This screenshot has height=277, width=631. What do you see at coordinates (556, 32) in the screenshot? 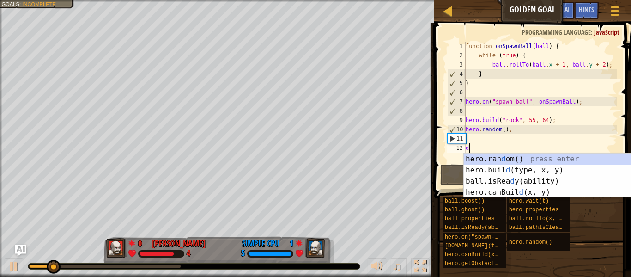
I see `span: Programming language` at bounding box center [556, 32].